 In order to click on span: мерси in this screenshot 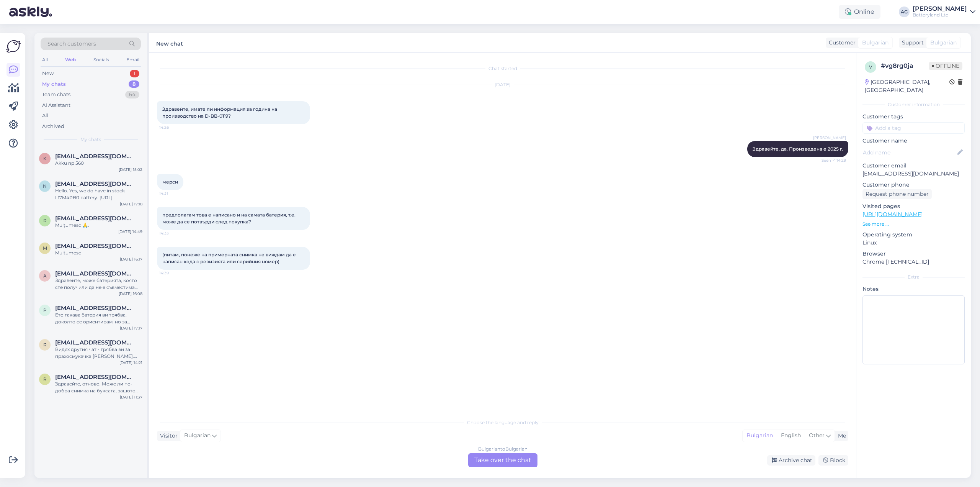, I will do `click(170, 181)`.